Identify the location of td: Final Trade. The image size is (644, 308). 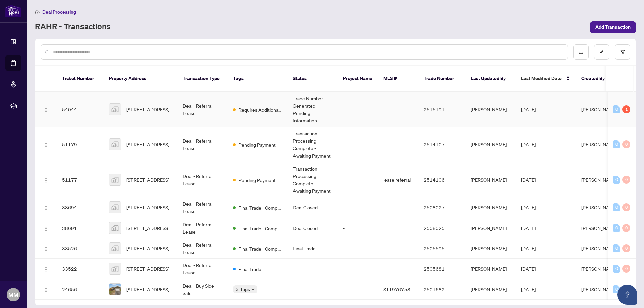
(312, 248).